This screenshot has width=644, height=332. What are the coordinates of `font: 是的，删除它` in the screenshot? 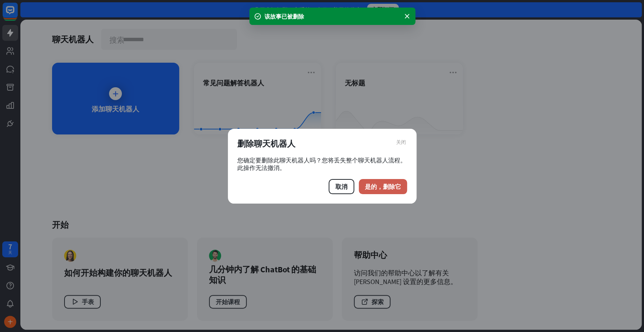 It's located at (383, 187).